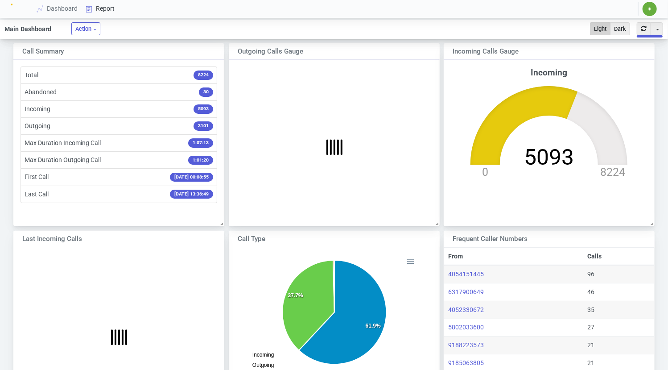 The width and height of the screenshot is (668, 370). I want to click on a: 5802033600, so click(466, 327).